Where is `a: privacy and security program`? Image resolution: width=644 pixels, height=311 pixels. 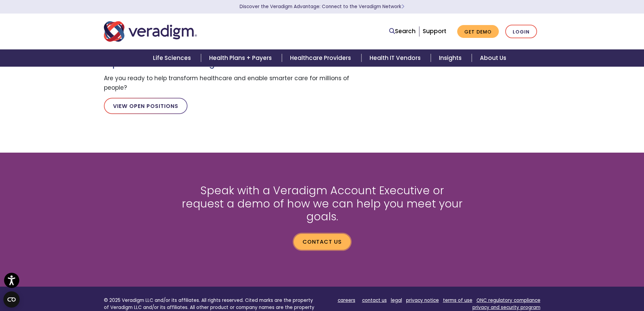 a: privacy and security program is located at coordinates (506, 308).